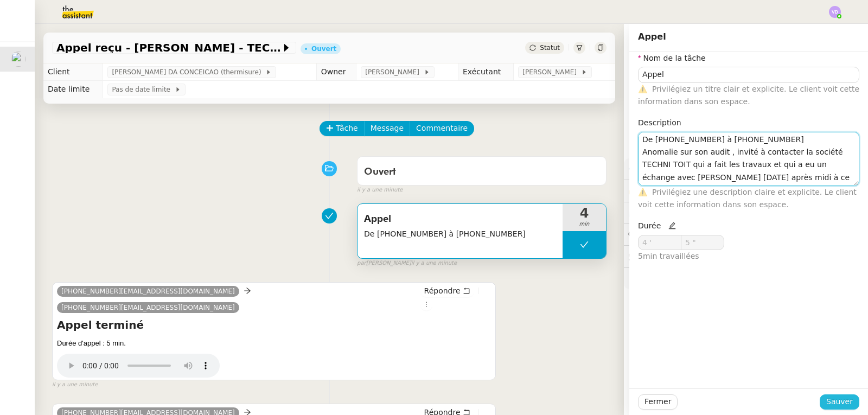  What do you see at coordinates (442, 290) in the screenshot?
I see `span: Répondre` at bounding box center [442, 290].